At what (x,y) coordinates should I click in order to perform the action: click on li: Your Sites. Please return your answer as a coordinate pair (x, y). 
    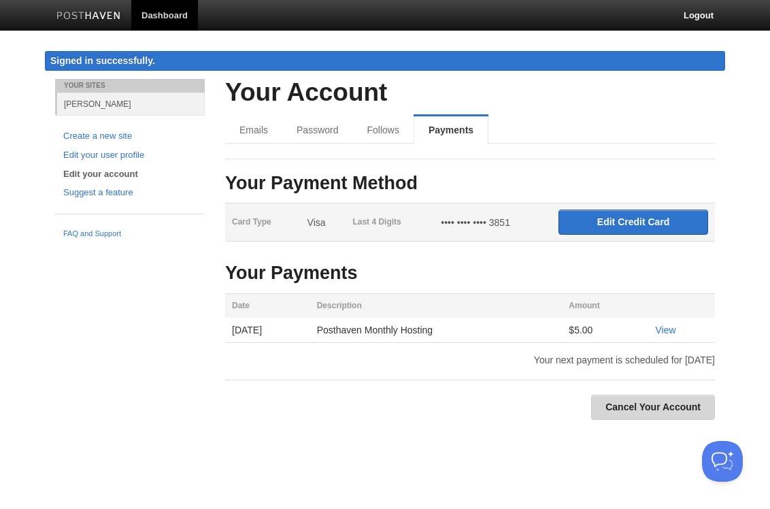
    Looking at the image, I should click on (130, 86).